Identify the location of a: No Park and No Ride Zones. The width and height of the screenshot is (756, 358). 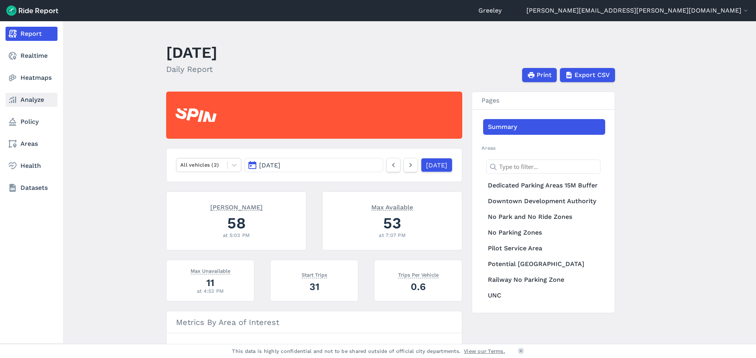
(544, 217).